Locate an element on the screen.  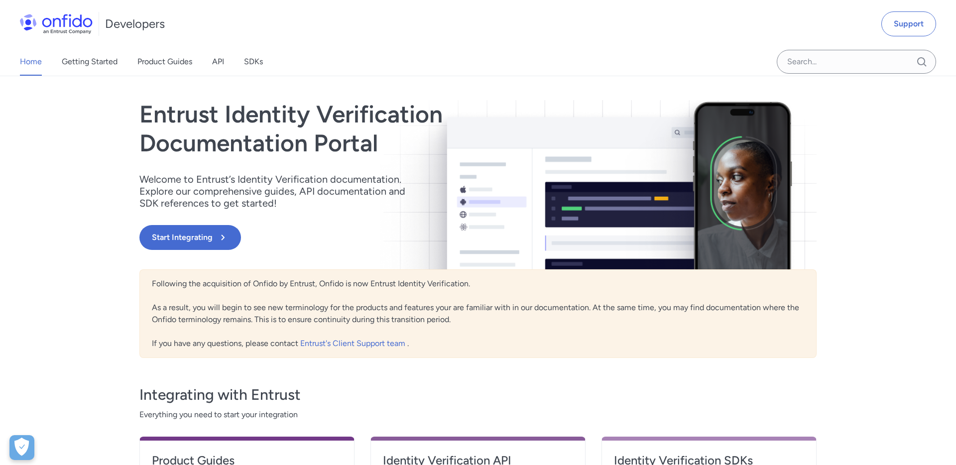
a: API is located at coordinates (218, 62).